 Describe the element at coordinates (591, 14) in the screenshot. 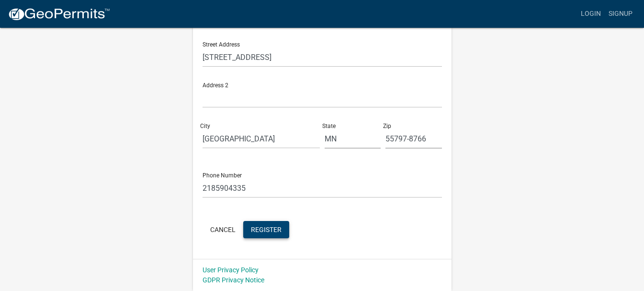

I see `a: Login` at that location.